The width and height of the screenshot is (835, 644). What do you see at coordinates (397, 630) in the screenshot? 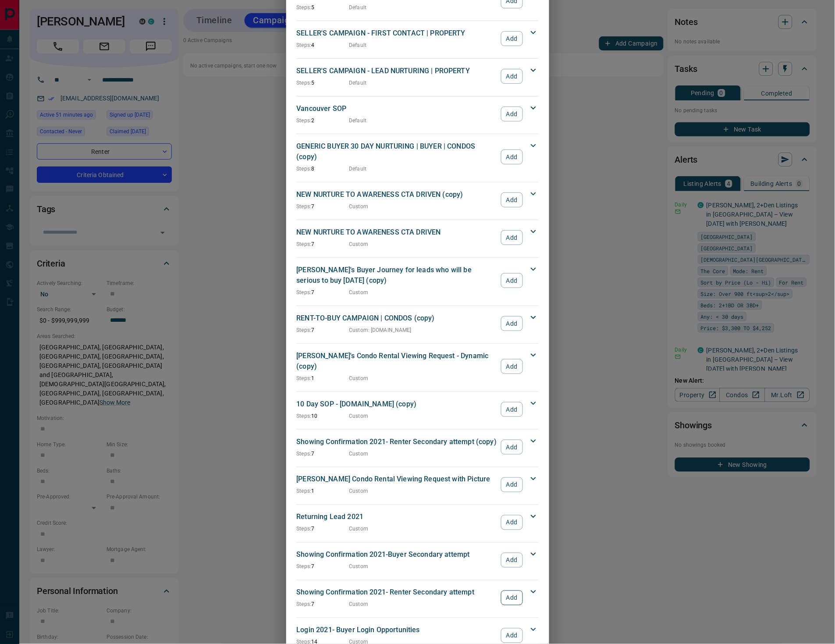
I see `p: Login 2021- Buyer Login Opportunities` at bounding box center [397, 630].